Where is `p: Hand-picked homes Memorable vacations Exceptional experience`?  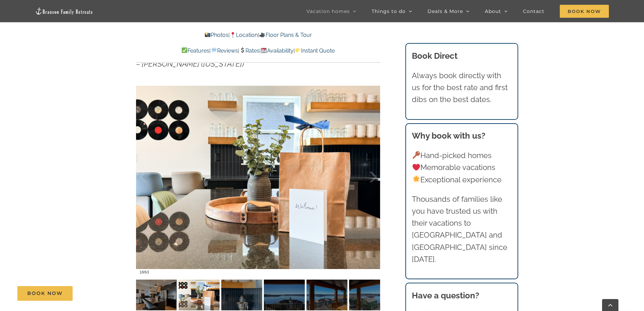
p: Hand-picked homes Memorable vacations Exceptional experience is located at coordinates (461, 167).